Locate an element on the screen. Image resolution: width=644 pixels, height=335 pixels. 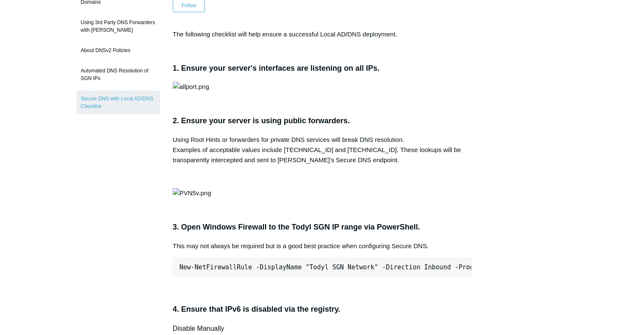
pre: New-NetFirewallRule -DisplayName "Todyl SGN Network" -Direction Inbound -Program Any -LocalAddres... is located at coordinates (322, 268).